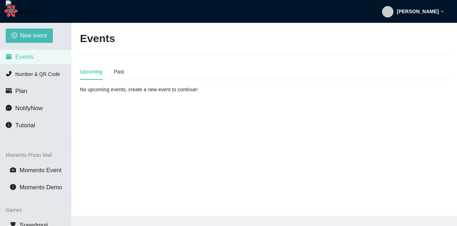  What do you see at coordinates (24, 57) in the screenshot?
I see `span: Events` at bounding box center [24, 57].